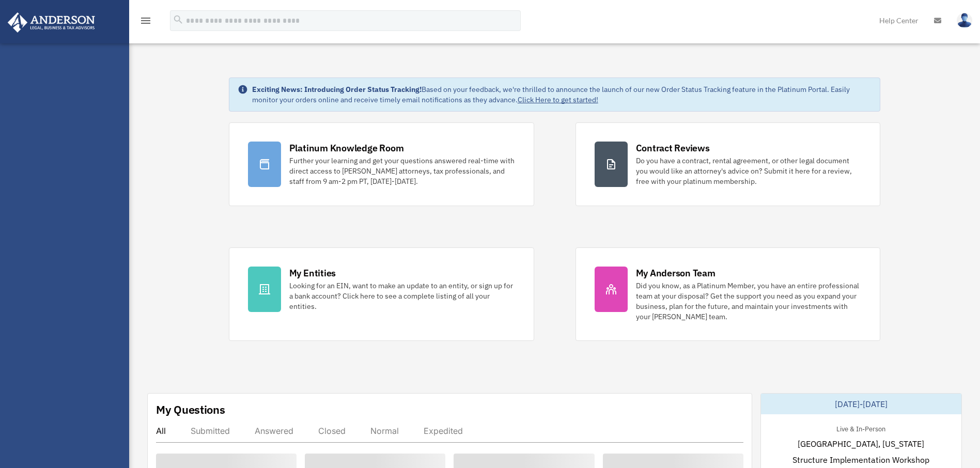 The width and height of the screenshot is (980, 468). What do you see at coordinates (558, 100) in the screenshot?
I see `a: Click Here to get started!` at bounding box center [558, 100].